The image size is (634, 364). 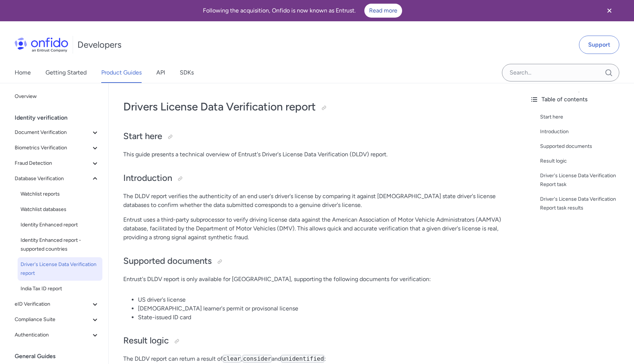 What do you see at coordinates (186, 73) in the screenshot?
I see `a: SDKs` at bounding box center [186, 73].